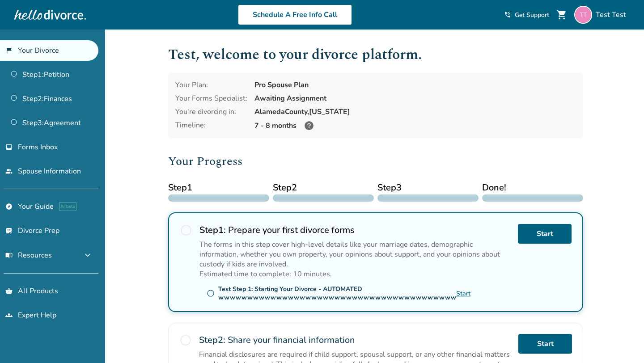 Image resolution: width=644 pixels, height=363 pixels. What do you see at coordinates (9, 231) in the screenshot?
I see `span: list_alt_check` at bounding box center [9, 231].